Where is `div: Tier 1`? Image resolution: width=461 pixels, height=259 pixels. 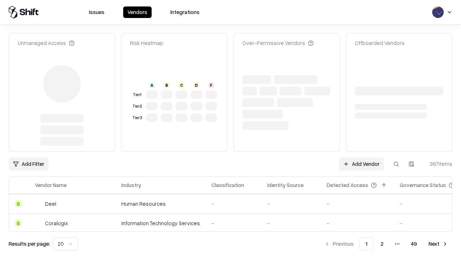
div: Tier 1 is located at coordinates (137, 95).